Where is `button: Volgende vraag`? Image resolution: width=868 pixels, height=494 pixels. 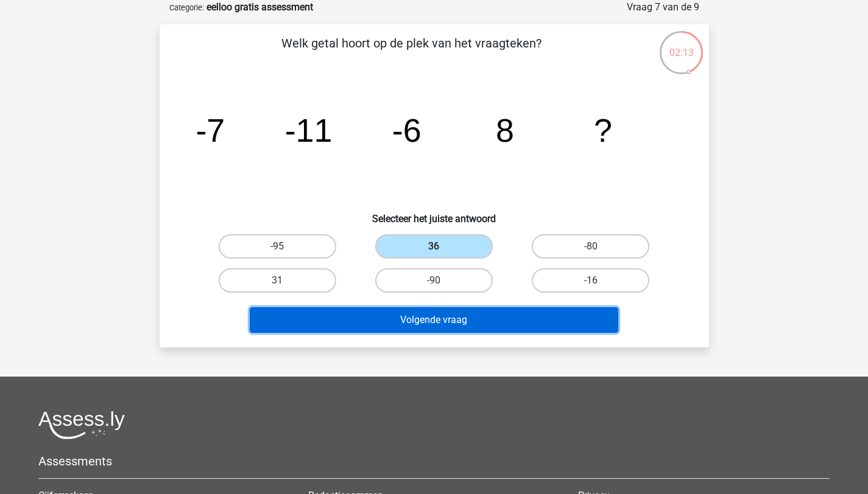
button: Volgende vraag is located at coordinates (434, 320).